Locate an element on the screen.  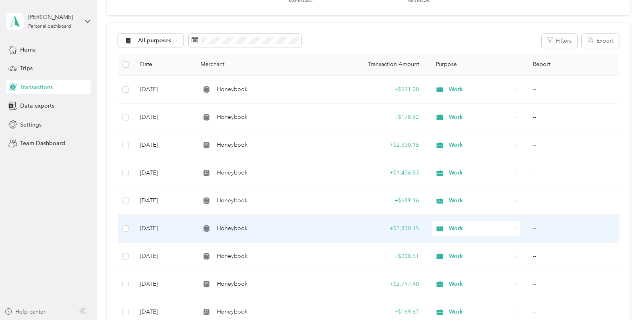
div: + $1,436.83 is located at coordinates (382, 173).